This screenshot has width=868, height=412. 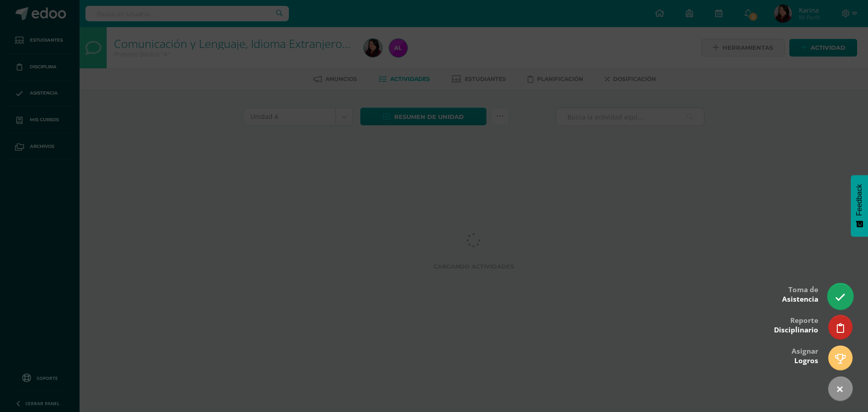 What do you see at coordinates (806, 360) in the screenshot?
I see `span: Logros` at bounding box center [806, 360].